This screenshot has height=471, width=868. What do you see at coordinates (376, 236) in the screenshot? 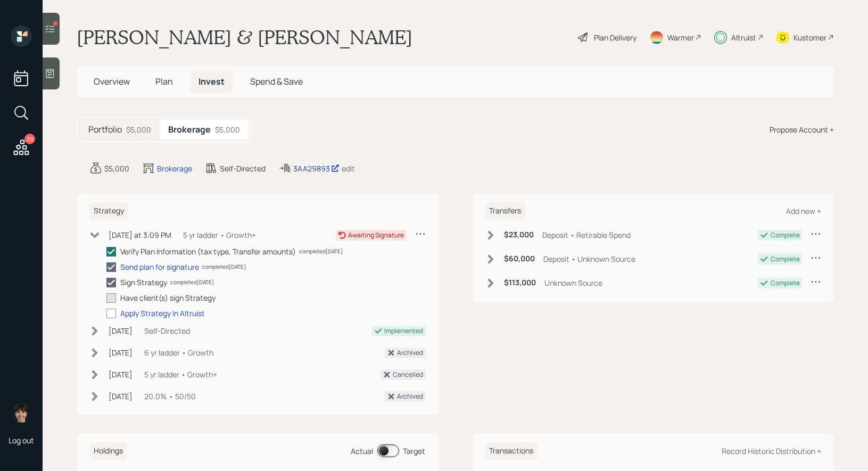
I see `div: Awaiting Signature` at bounding box center [376, 236].